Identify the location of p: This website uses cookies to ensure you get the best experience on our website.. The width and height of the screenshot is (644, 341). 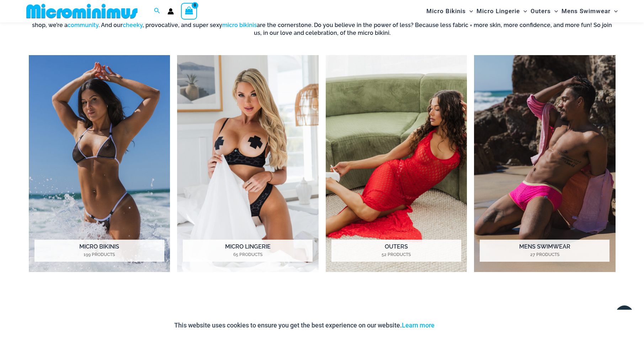
(304, 325).